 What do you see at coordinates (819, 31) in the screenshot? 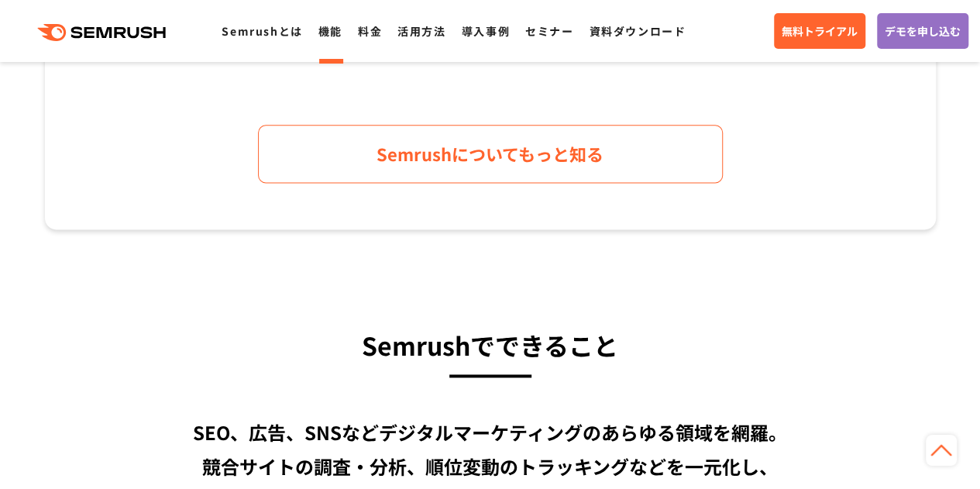
I see `a: 無料トライアル` at bounding box center [819, 31].